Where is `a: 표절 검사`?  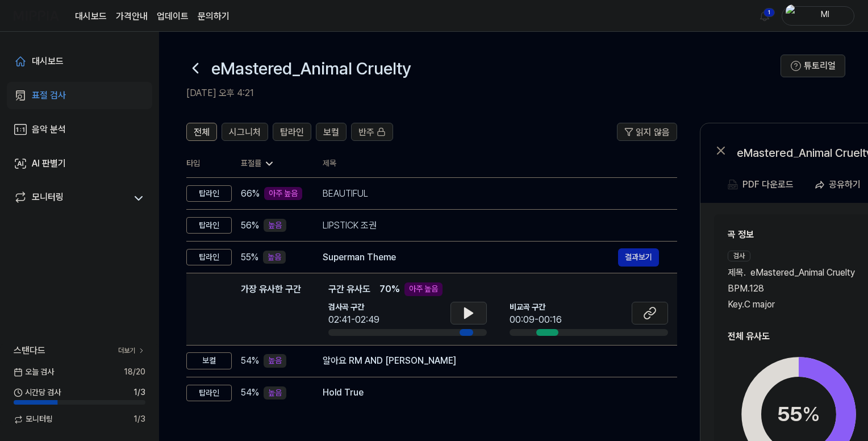 a: 표절 검사 is located at coordinates (80, 95).